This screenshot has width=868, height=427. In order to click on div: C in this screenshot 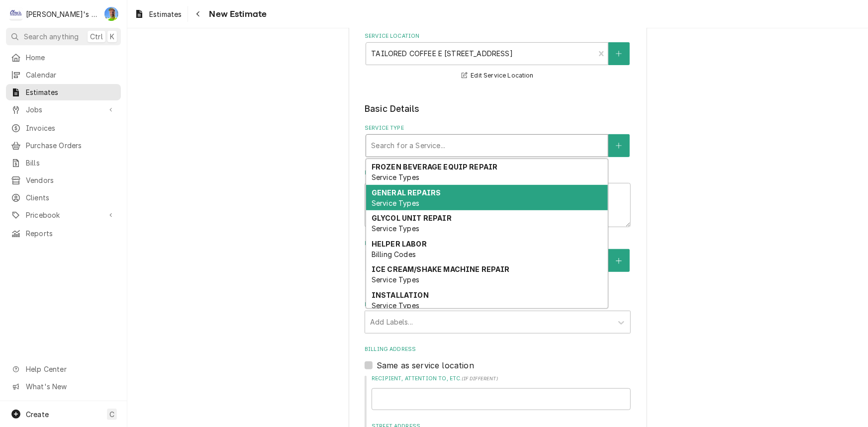, I will do `click(16, 14)`.